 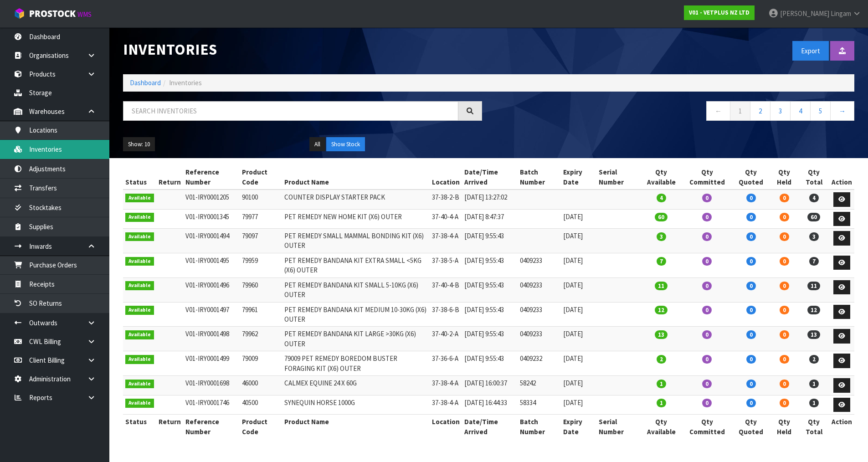 What do you see at coordinates (539, 426) in the screenshot?
I see `th: Batch Number` at bounding box center [539, 426].